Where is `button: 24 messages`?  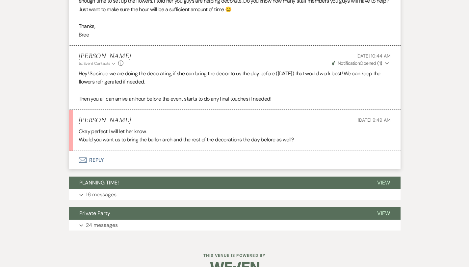 button: 24 messages is located at coordinates (235, 226).